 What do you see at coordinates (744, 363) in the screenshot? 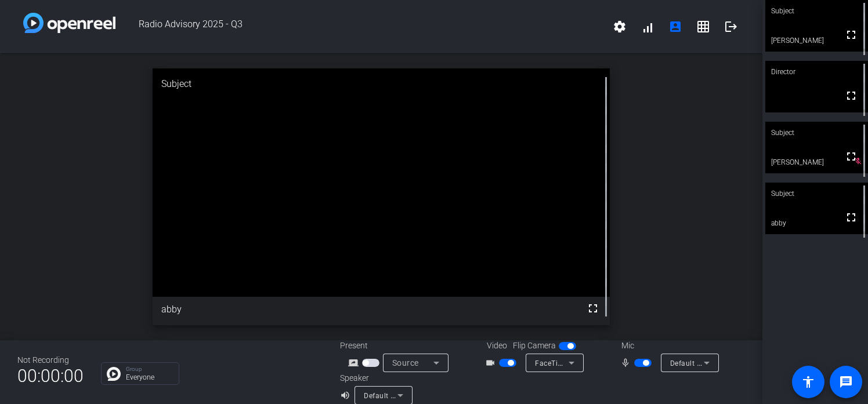
I see `span: Default - MacBook Pro Microphone (Built-in)` at bounding box center [744, 363].